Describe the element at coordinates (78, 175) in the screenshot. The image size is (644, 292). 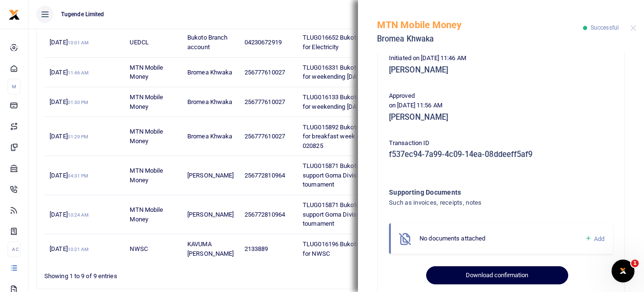
I see `small: 04:31 PM` at that location.